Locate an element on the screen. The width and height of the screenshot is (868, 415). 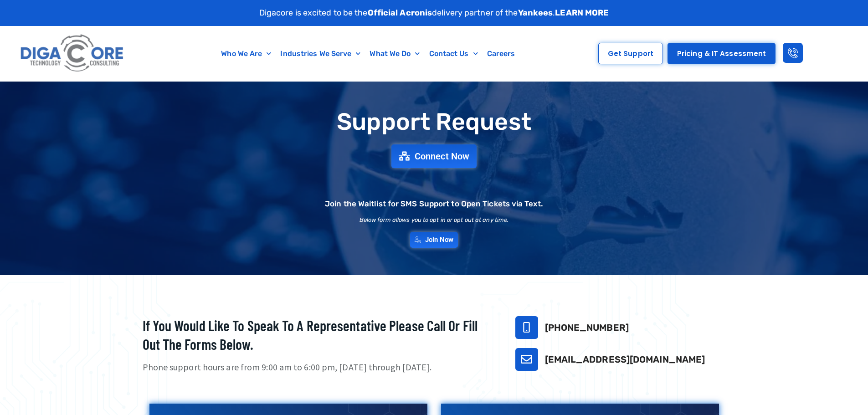
a: Join Now is located at coordinates (434, 239).